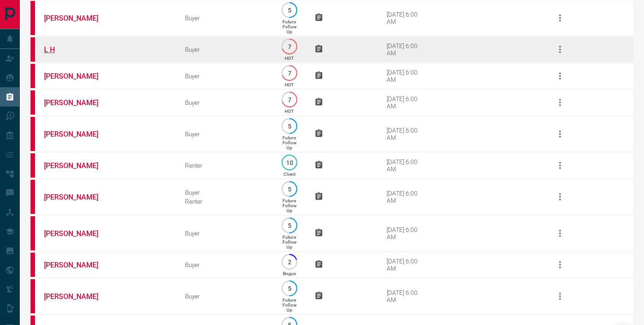  What do you see at coordinates (289, 174) in the screenshot?
I see `p: Client` at bounding box center [289, 174].